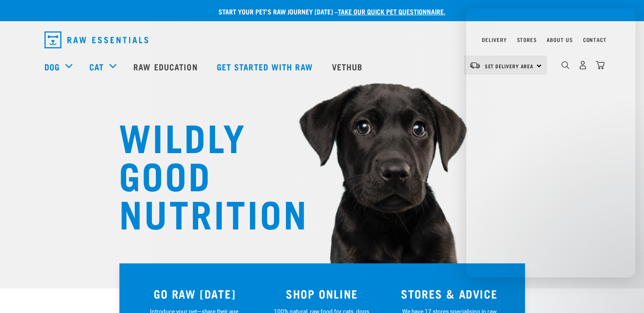 The width and height of the screenshot is (644, 313). I want to click on a: Vethub, so click(348, 67).